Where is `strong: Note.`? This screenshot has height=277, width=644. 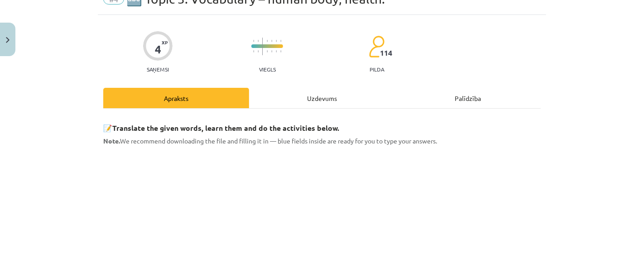
strong: Note. is located at coordinates (112, 141).